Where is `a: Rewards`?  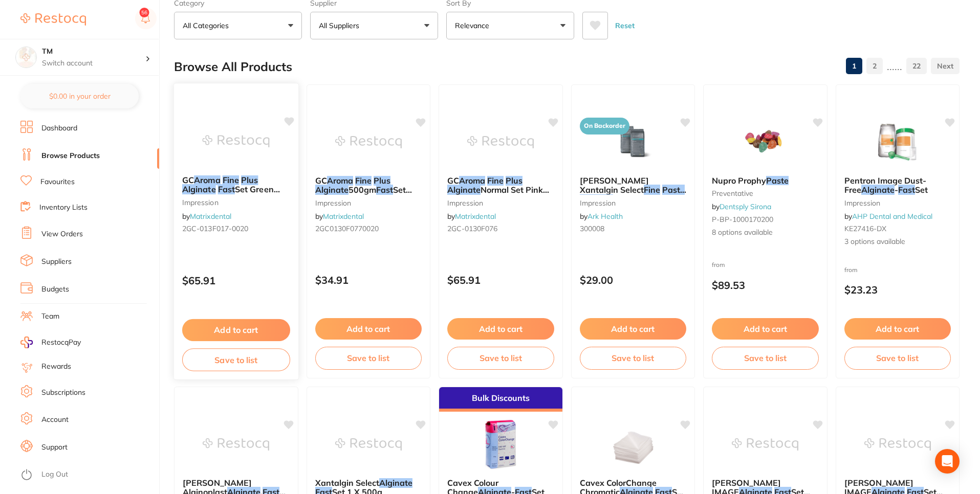
a: Rewards is located at coordinates (57, 367).